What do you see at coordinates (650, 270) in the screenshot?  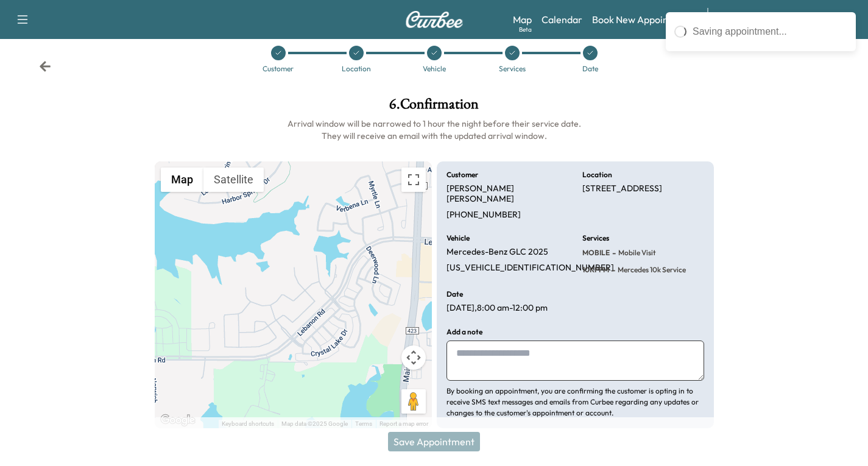 I see `span: Mercedes 10k Service` at bounding box center [650, 270].